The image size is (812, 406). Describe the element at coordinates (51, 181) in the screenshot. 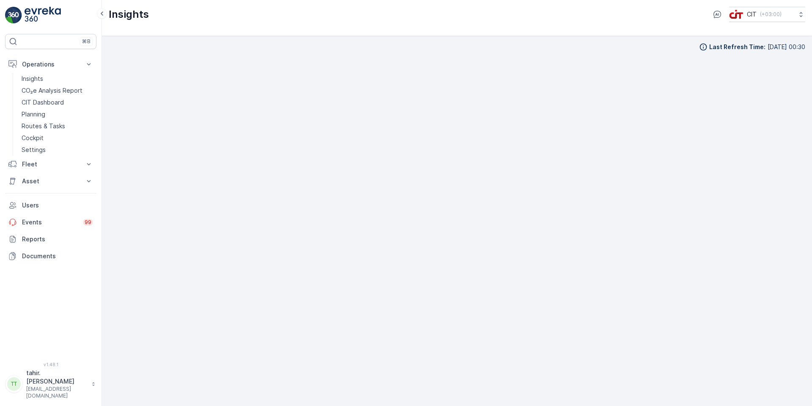

I see `p: Asset` at that location.